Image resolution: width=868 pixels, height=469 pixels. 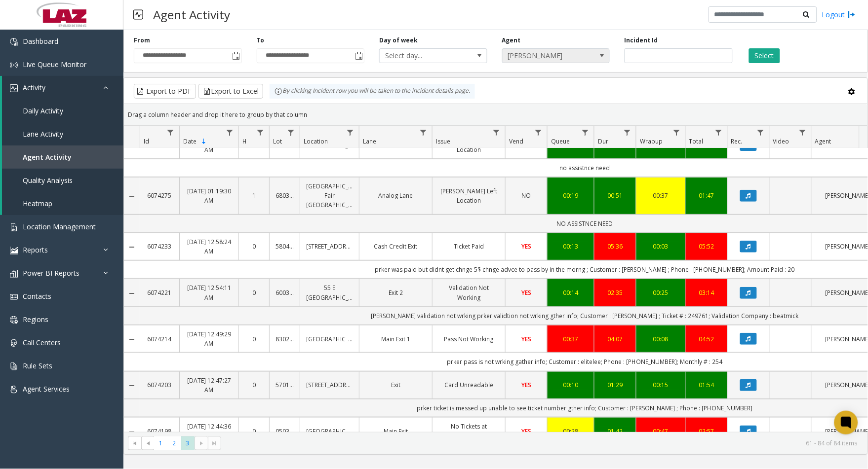 I want to click on a: 1, so click(x=254, y=195).